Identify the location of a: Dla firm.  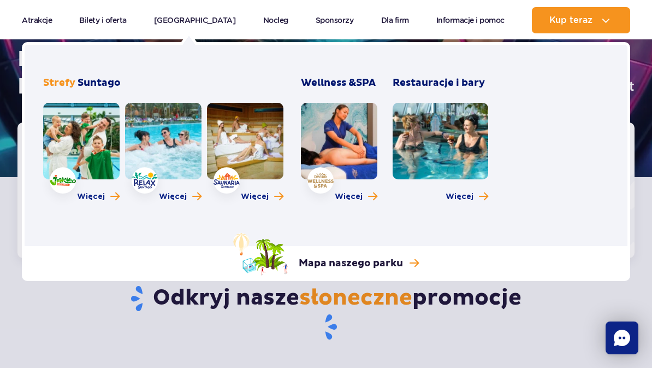
(395, 20).